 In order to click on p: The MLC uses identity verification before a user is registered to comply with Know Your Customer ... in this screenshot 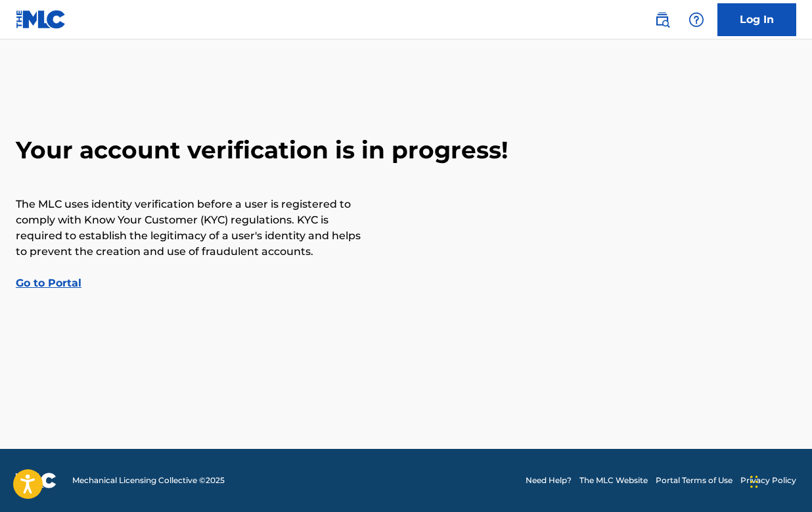, I will do `click(190, 228)`.